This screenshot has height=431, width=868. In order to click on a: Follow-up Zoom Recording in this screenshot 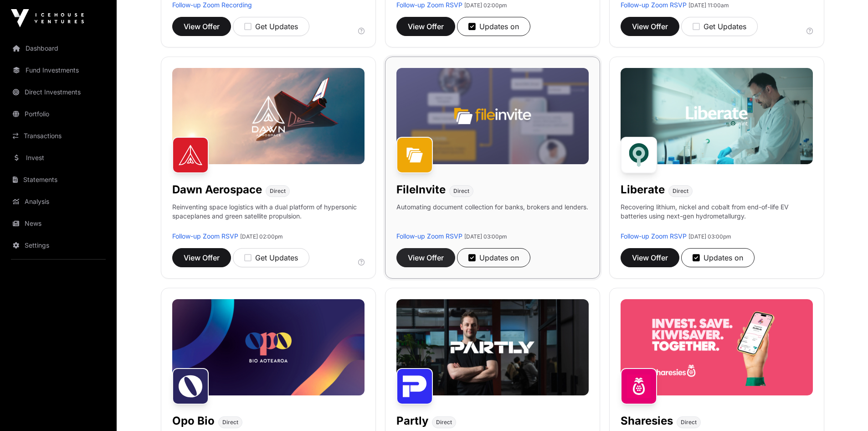, I will do `click(212, 5)`.